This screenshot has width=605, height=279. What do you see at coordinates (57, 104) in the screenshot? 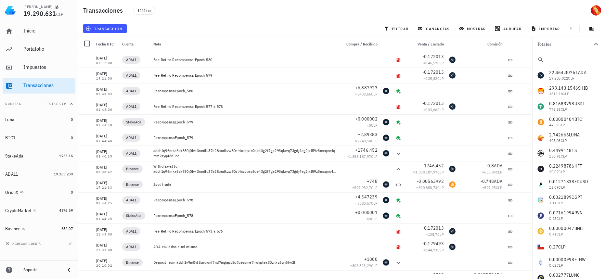
I see `span: Total CLP` at bounding box center [57, 104].